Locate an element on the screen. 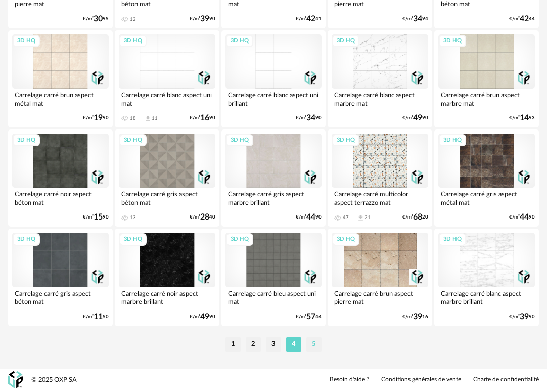 Image resolution: width=547 pixels, height=391 pixels. span: 16 is located at coordinates (205, 118).